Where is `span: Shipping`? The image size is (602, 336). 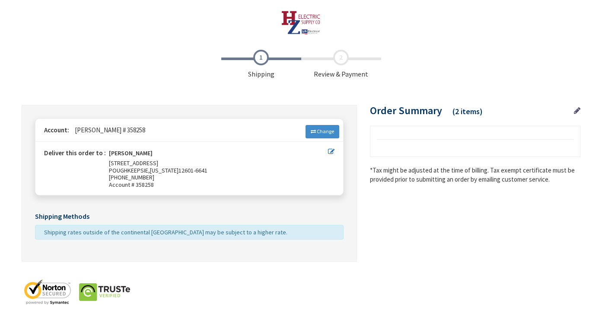
span: Shipping is located at coordinates (261, 64).